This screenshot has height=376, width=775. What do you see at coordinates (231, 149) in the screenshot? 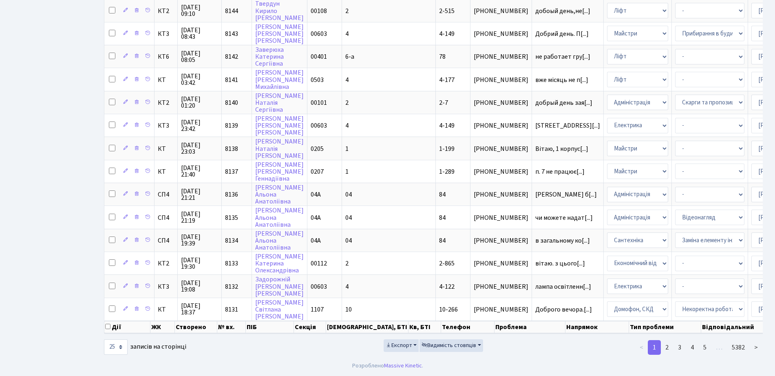
I see `span: 8138` at bounding box center [231, 149].